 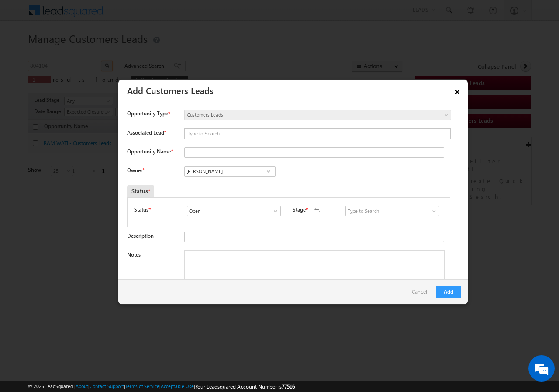 I want to click on span: Customers Leads, so click(x=300, y=115).